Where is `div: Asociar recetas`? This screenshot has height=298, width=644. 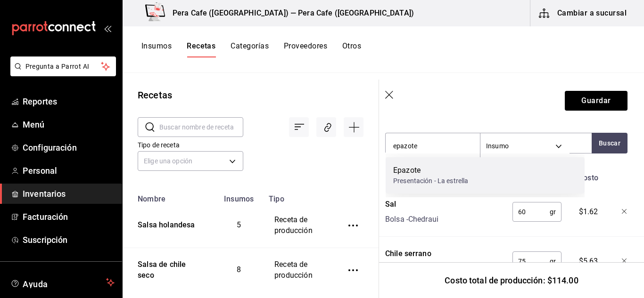
div: Asociar recetas is located at coordinates (326, 127).